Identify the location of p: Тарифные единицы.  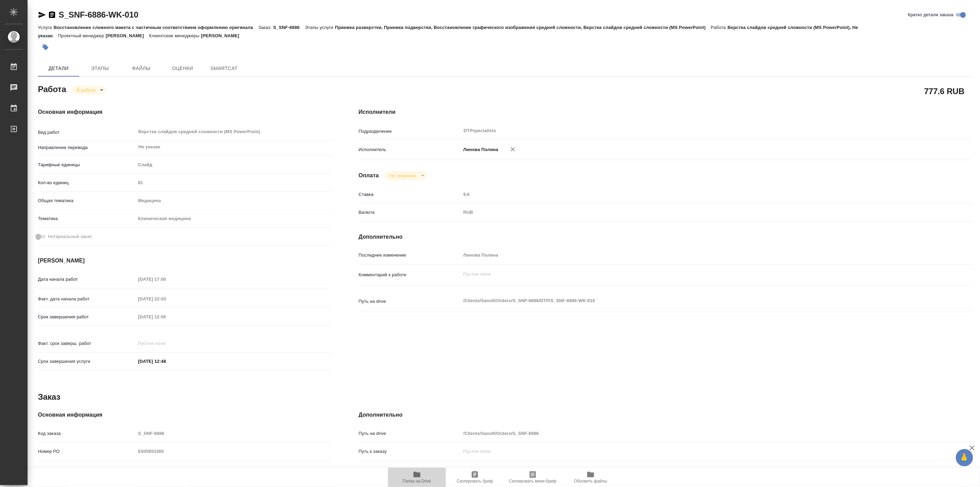
(87, 165).